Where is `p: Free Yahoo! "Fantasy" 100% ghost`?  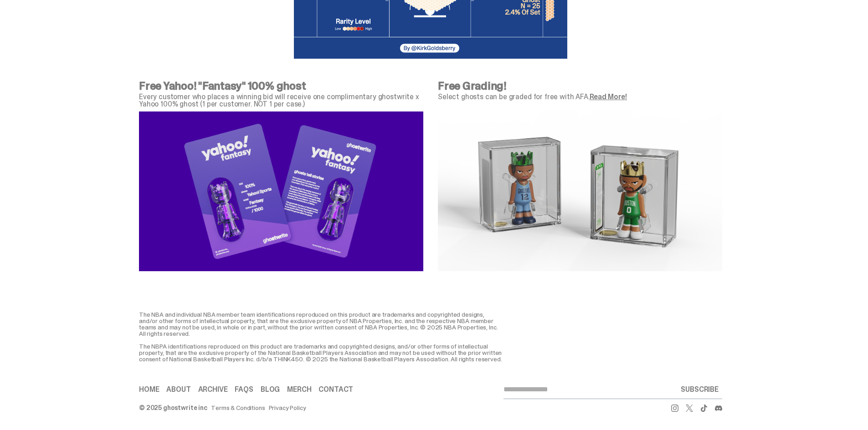
p: Free Yahoo! "Fantasy" 100% ghost is located at coordinates (281, 86).